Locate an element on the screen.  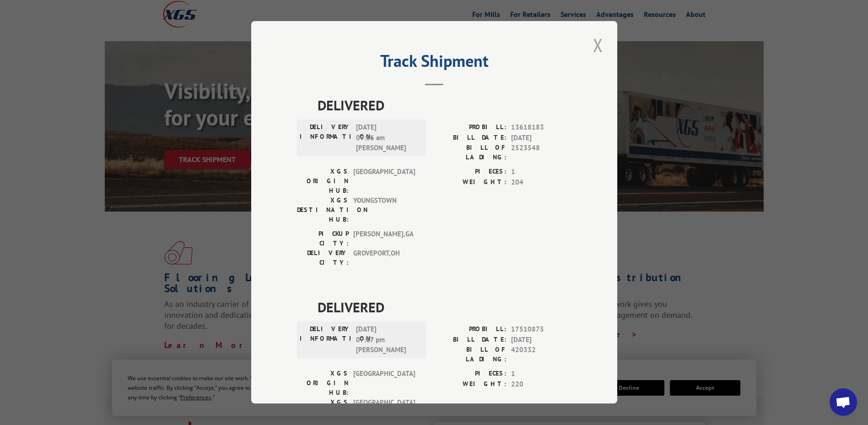
h2: Track Shipment is located at coordinates (435, 63).